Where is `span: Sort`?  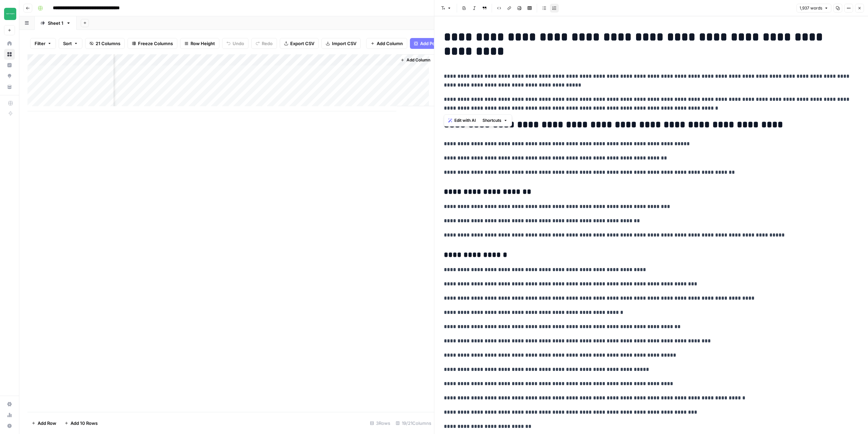 span: Sort is located at coordinates (68, 44).